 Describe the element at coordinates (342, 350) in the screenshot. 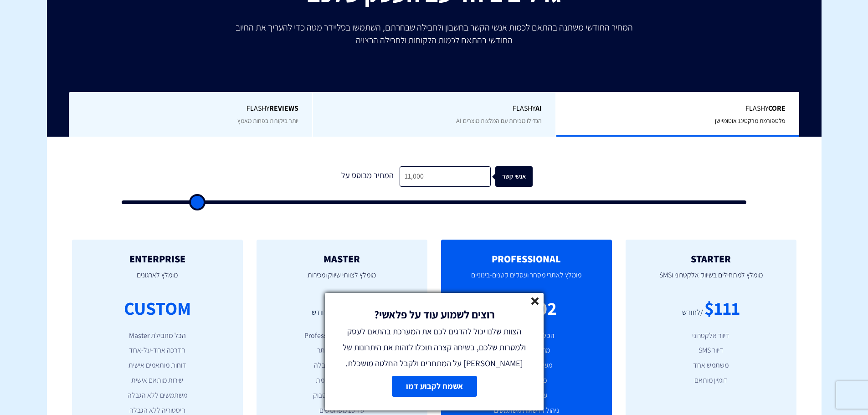

I see `li: פרסונליזציה באתר` at that location.